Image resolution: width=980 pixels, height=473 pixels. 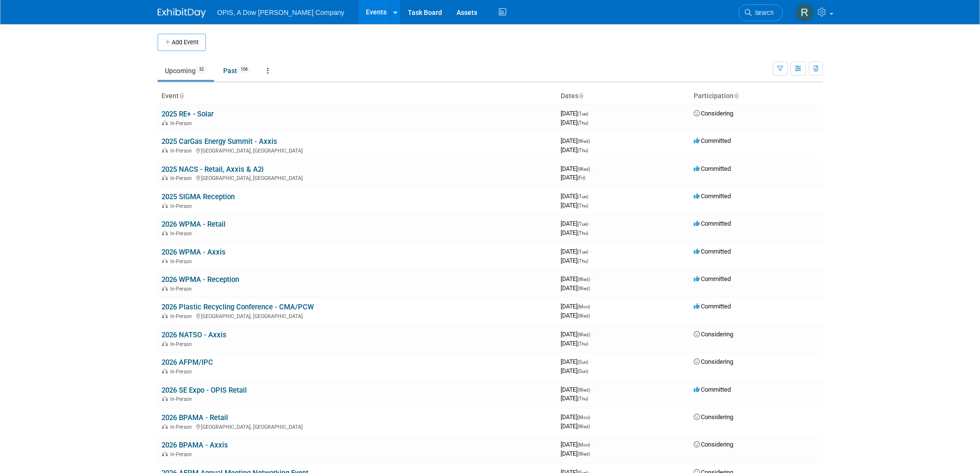 I want to click on a: 2026 NATSO - Axxis, so click(x=194, y=335).